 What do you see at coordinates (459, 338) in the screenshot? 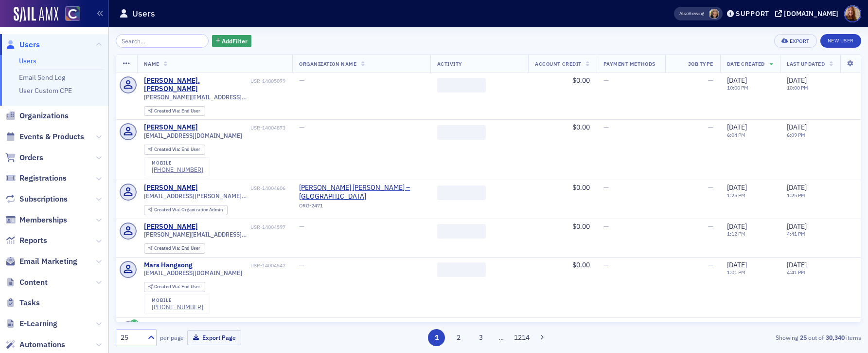
I see `button: 2` at bounding box center [459, 338].